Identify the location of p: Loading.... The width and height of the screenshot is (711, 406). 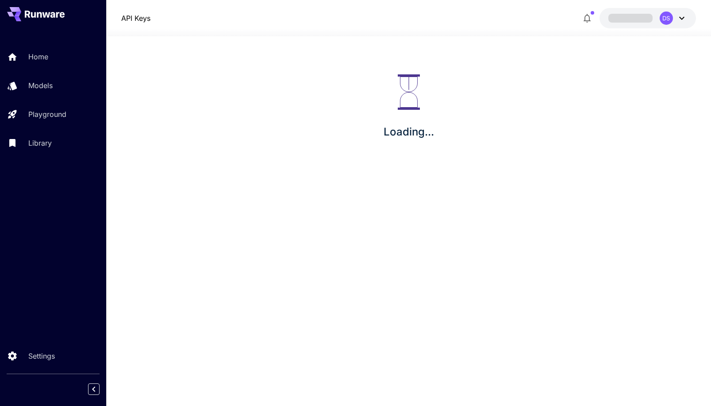
(409, 132).